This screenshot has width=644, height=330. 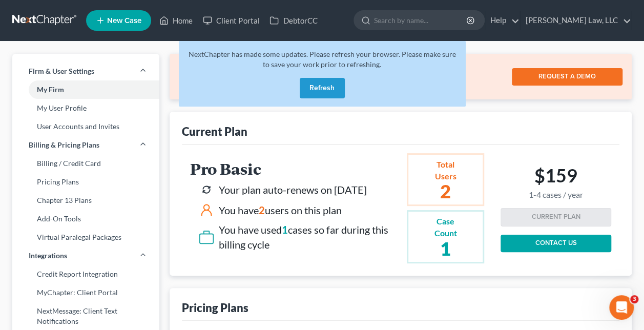 I want to click on a: Pricing Plans, so click(x=85, y=182).